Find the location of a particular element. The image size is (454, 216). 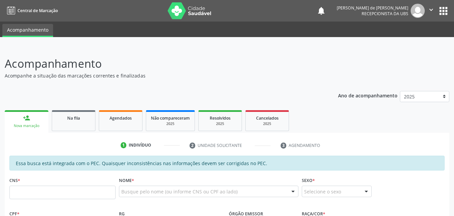

span: Agendados is located at coordinates (121, 118).